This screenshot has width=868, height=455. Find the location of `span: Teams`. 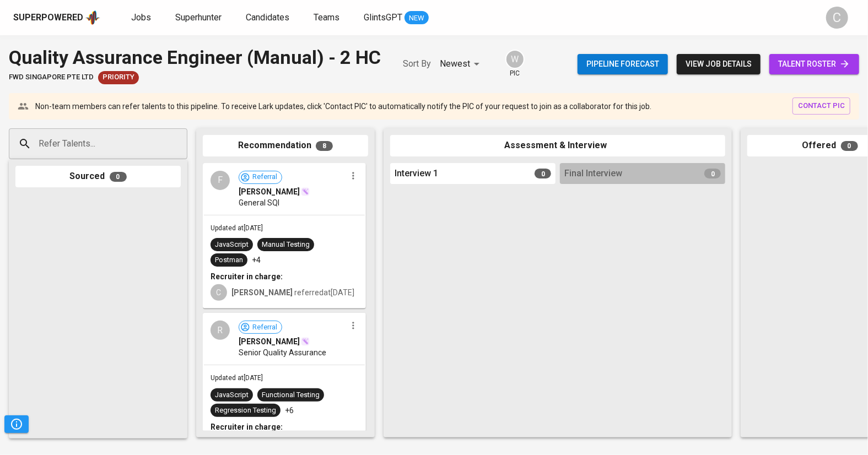

span: Teams is located at coordinates (326, 17).